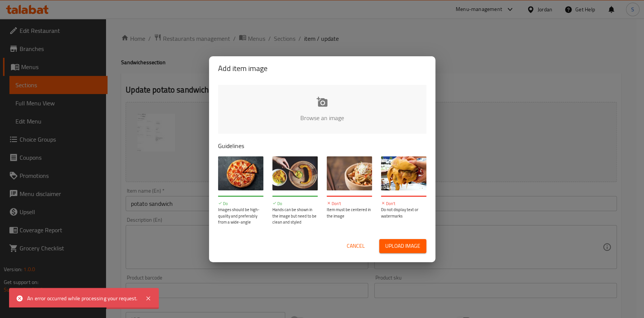 The height and width of the screenshot is (318, 644). What do you see at coordinates (404, 174) in the screenshot?
I see `img: guide-img-4@3x.jpg` at bounding box center [404, 174].